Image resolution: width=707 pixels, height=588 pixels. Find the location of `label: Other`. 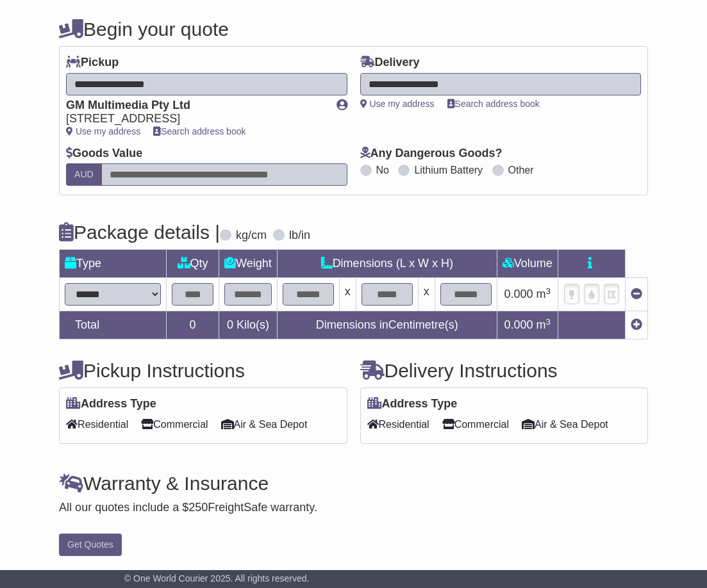

label: Other is located at coordinates (522, 170).